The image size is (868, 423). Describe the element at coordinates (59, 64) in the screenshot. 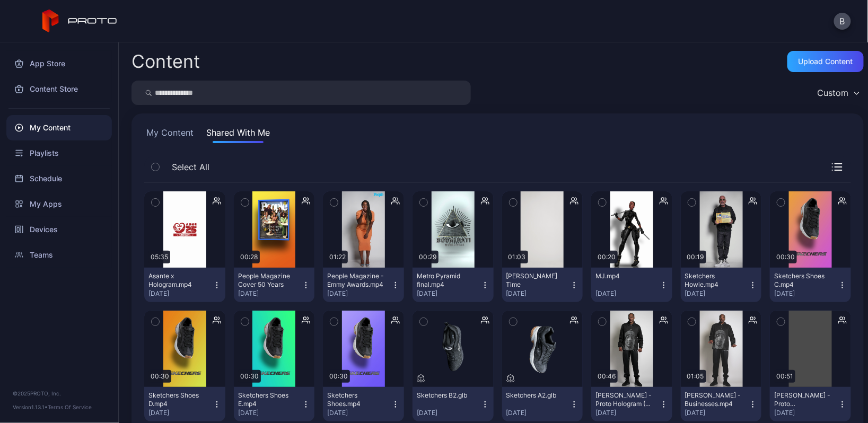

I see `a: App Store` at that location.